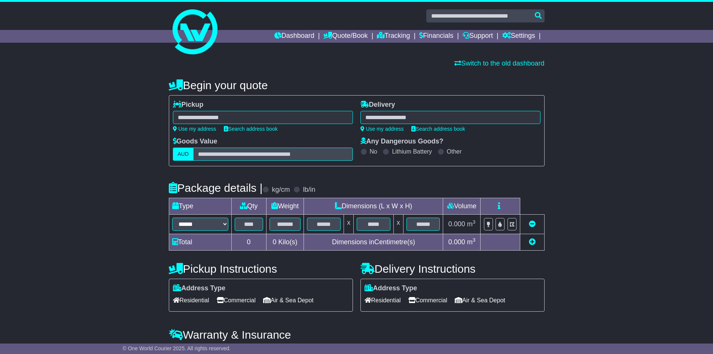 This screenshot has width=713, height=354. Describe the element at coordinates (357, 85) in the screenshot. I see `h4: Begin your quote` at that location.